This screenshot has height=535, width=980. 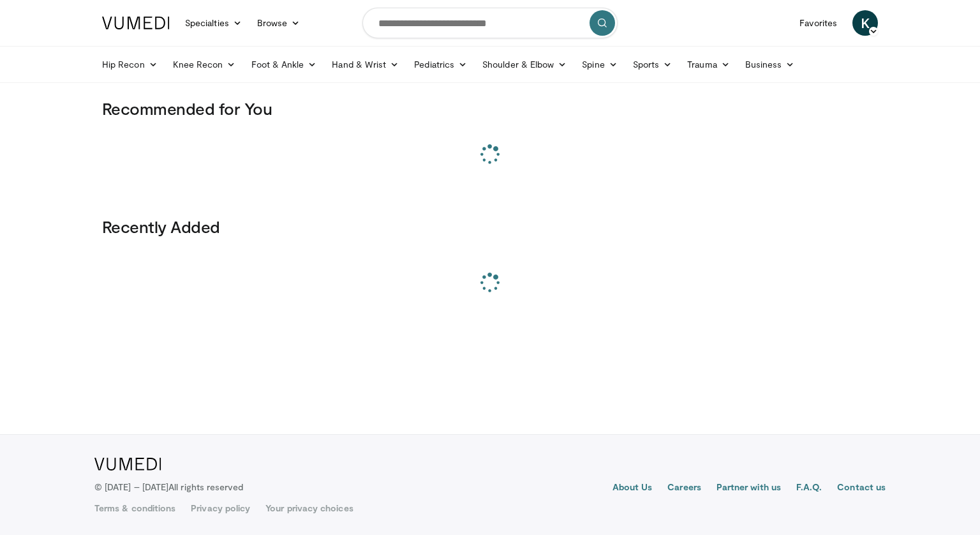 What do you see at coordinates (279, 23) in the screenshot?
I see `a: Browse` at bounding box center [279, 23].